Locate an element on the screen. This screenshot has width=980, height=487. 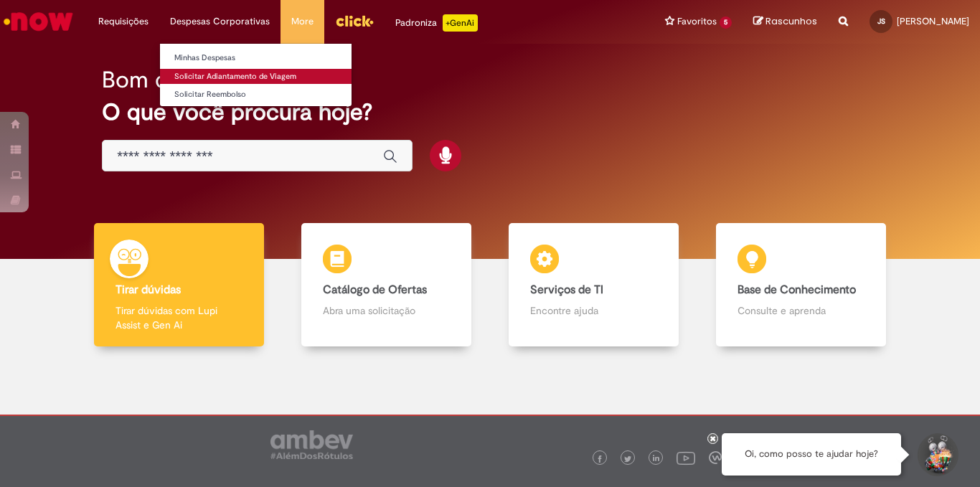
a: Rascunhos is located at coordinates (784, 21).